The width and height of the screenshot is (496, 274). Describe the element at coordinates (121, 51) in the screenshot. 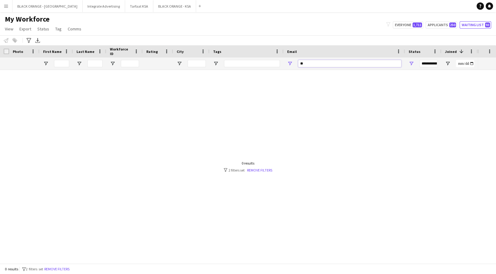

I see `span: Workforce ID` at that location.